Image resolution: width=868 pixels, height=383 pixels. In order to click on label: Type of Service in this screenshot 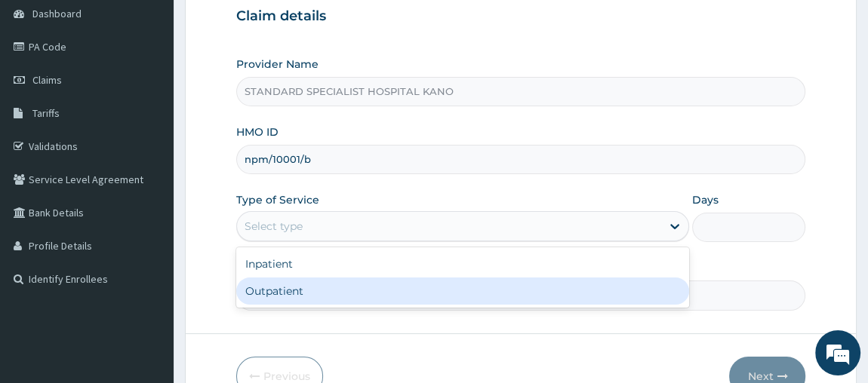, I will do `click(278, 200)`.